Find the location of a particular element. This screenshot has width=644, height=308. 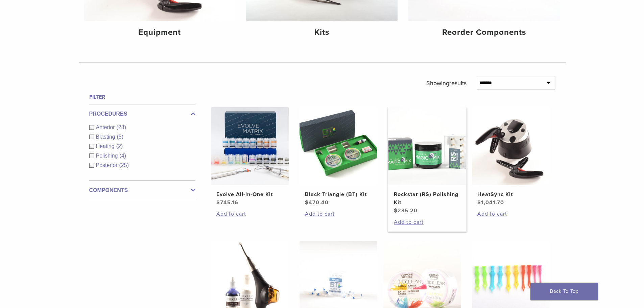

span: (25) is located at coordinates (124, 165).